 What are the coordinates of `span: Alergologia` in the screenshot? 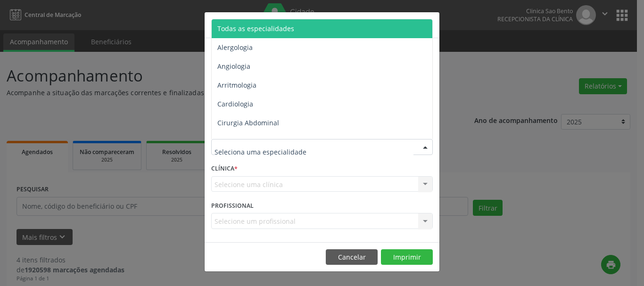 It's located at (235, 47).